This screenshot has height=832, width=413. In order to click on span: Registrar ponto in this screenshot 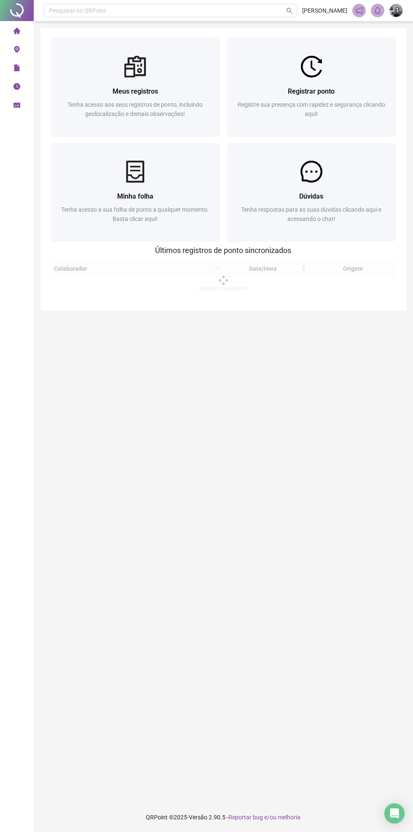, I will do `click(312, 91)`.